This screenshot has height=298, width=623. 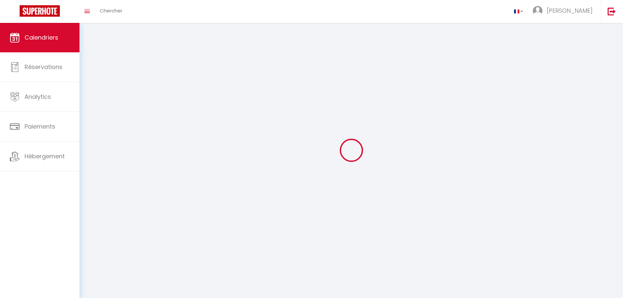 What do you see at coordinates (44, 156) in the screenshot?
I see `span: Hébergement` at bounding box center [44, 156].